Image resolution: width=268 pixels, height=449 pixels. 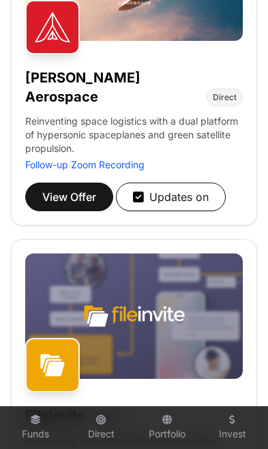 What do you see at coordinates (134, 136) in the screenshot?
I see `p: Reinventing space logistics with a dual platform of hypersonic spaceplanes and green satellite pr...` at bounding box center [134, 136].